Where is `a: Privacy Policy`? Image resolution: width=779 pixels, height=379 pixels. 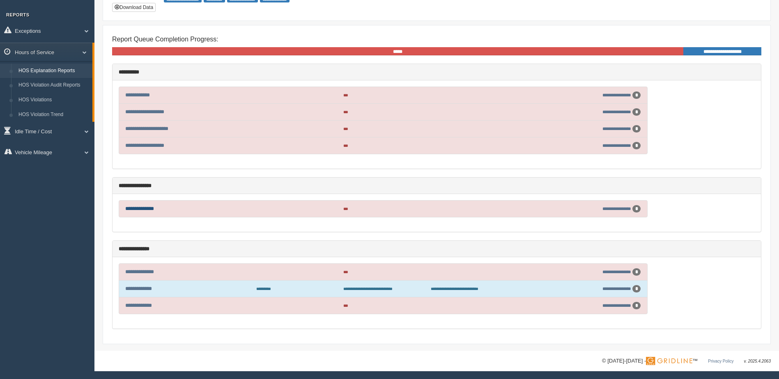 a: Privacy Policy is located at coordinates (720, 361).